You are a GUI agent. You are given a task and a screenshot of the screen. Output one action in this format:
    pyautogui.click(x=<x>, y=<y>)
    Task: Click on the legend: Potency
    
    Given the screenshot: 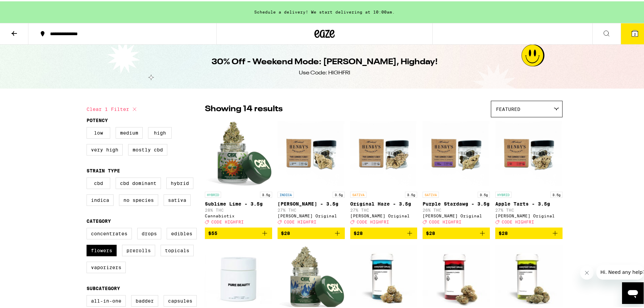 What is the action you would take?
    pyautogui.click(x=97, y=119)
    